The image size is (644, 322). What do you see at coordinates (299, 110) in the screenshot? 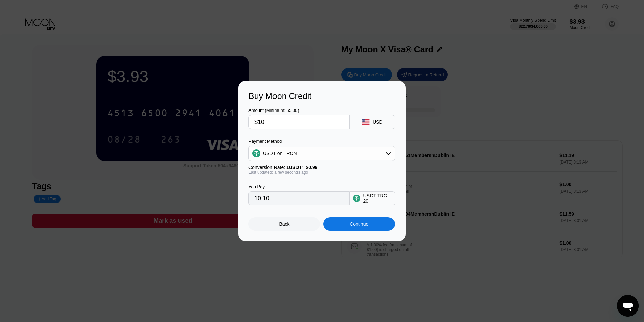
I see `div: Amount (Minimum: $5.00)` at bounding box center [299, 110].